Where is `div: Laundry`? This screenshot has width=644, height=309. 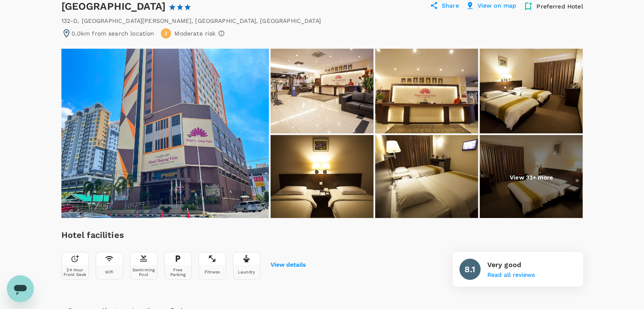 div: Laundry is located at coordinates (246, 272).